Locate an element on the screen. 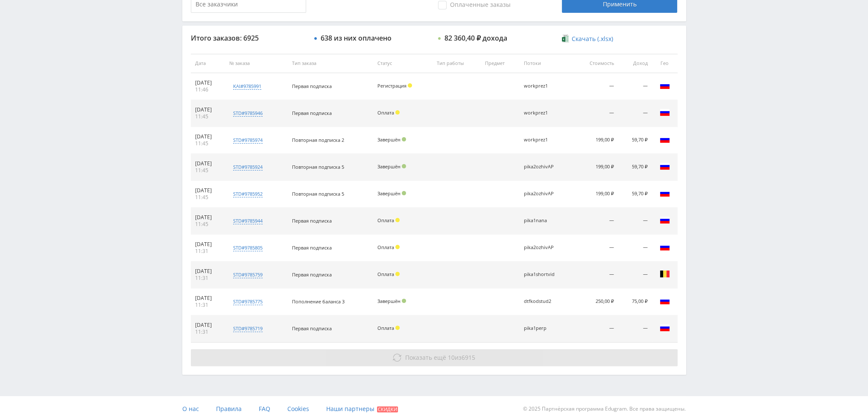 This screenshot has height=420, width=868. div: std#9785719 is located at coordinates (247, 329).